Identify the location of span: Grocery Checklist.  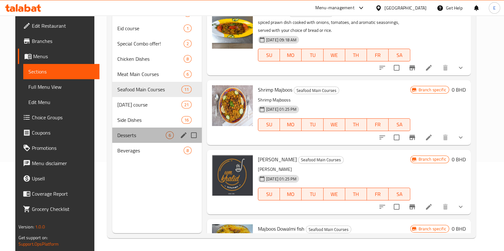
(63, 209).